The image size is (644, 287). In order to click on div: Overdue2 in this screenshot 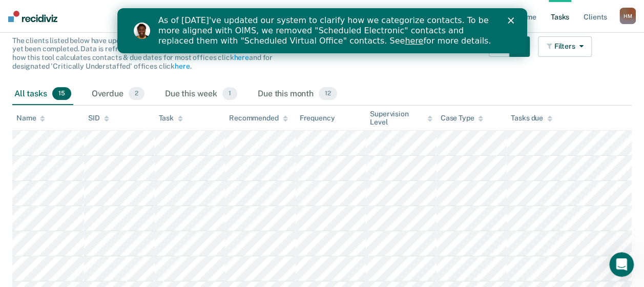, I will do `click(118, 94)`.